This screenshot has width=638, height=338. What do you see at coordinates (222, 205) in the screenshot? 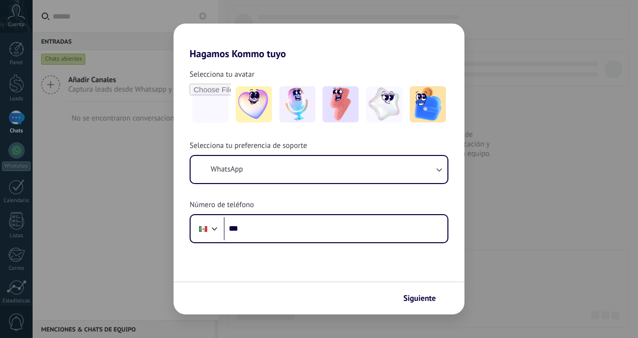
I see `span: Número de teléfono` at bounding box center [222, 205].